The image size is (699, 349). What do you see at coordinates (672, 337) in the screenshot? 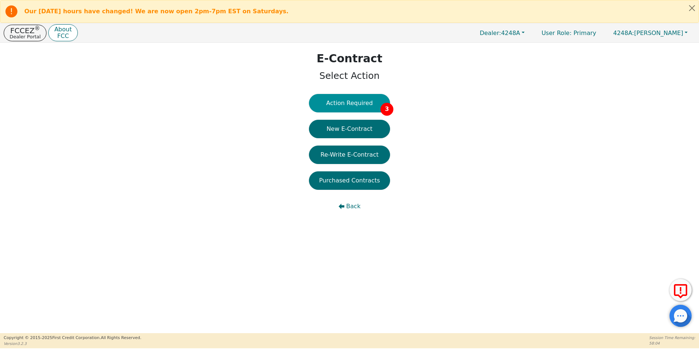
I see `p: Session Time Remaining:` at bounding box center [672, 337].